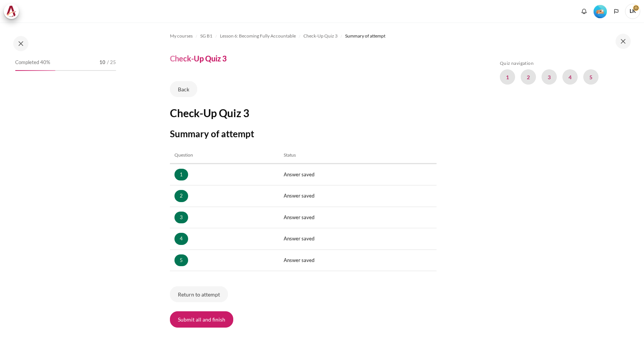  I want to click on span: My courses, so click(181, 36).